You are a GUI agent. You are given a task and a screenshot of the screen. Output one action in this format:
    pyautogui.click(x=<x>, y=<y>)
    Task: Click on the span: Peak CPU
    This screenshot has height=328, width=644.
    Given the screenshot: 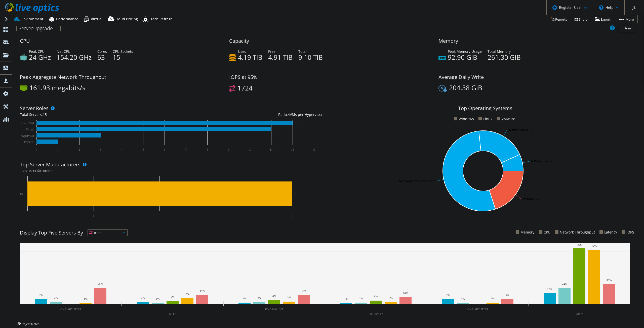 What is the action you would take?
    pyautogui.click(x=37, y=51)
    